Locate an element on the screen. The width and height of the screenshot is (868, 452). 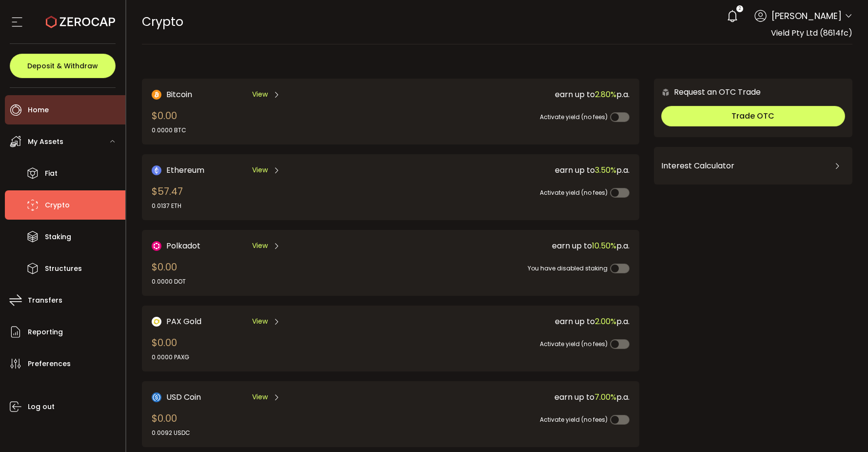
span: Ethereum is located at coordinates (185, 170).